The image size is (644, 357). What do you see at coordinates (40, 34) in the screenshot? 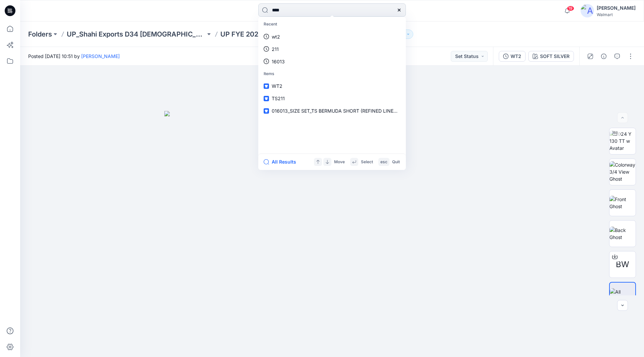
I see `p: Folders` at bounding box center [40, 34].